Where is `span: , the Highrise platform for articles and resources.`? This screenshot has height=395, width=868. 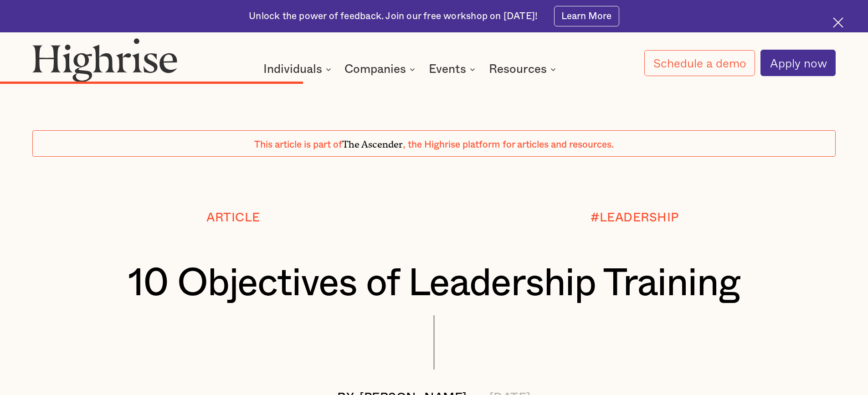 span: , the Highrise platform for articles and resources. is located at coordinates (508, 145).